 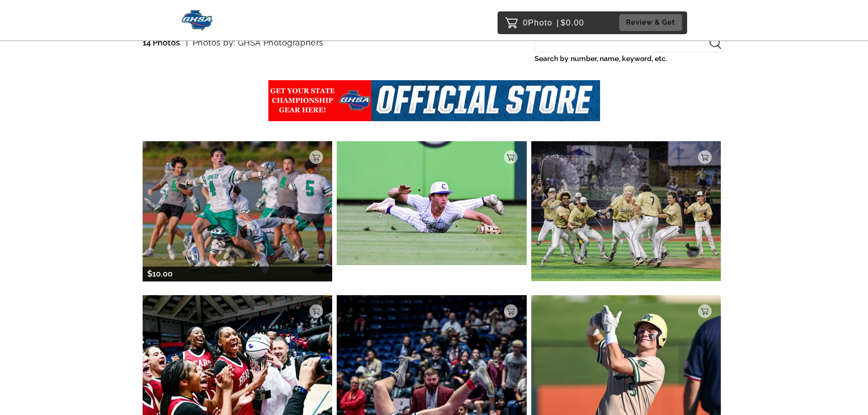 What do you see at coordinates (553, 23) in the screenshot?
I see `p: 0 $0.00` at bounding box center [553, 23].